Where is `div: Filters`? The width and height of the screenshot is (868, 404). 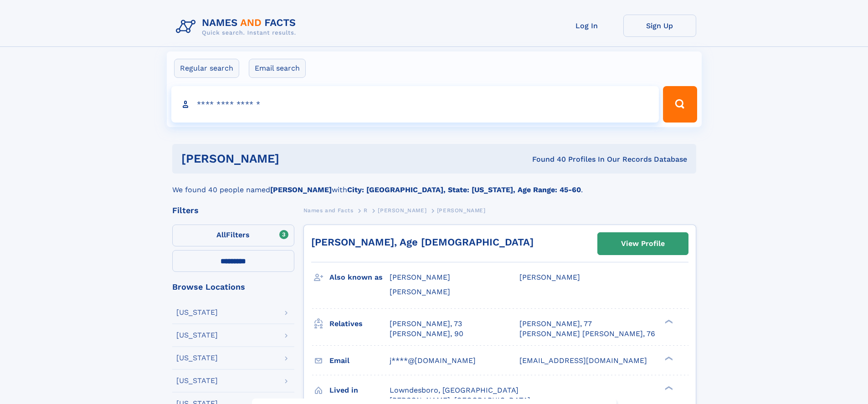 div: Filters is located at coordinates (234, 211).